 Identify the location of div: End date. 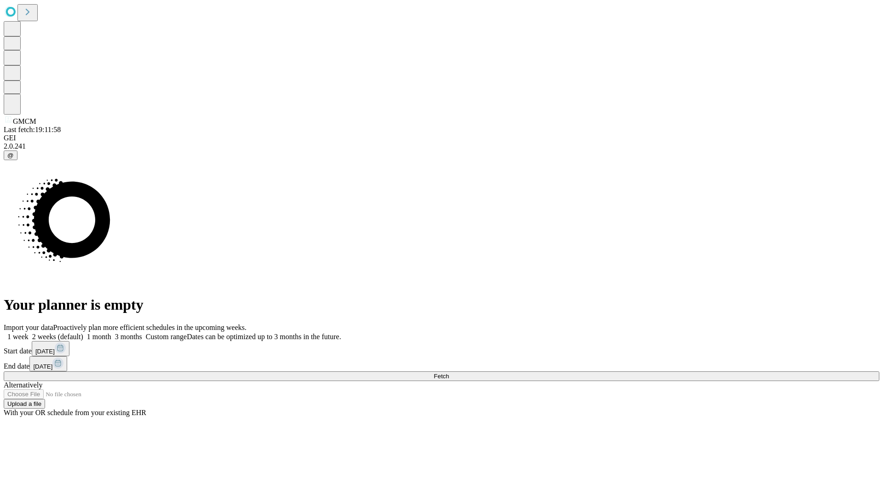
(441, 363).